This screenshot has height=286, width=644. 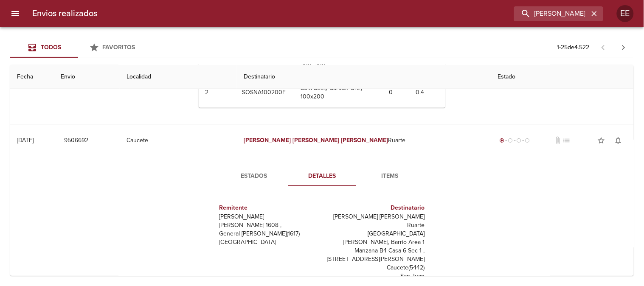 What do you see at coordinates (395, 92) in the screenshot?
I see `td: 0` at bounding box center [395, 92].